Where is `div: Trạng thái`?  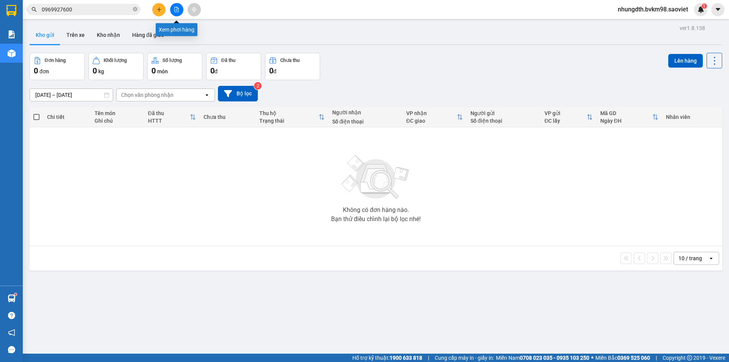 div: Trạng thái is located at coordinates (289, 121).